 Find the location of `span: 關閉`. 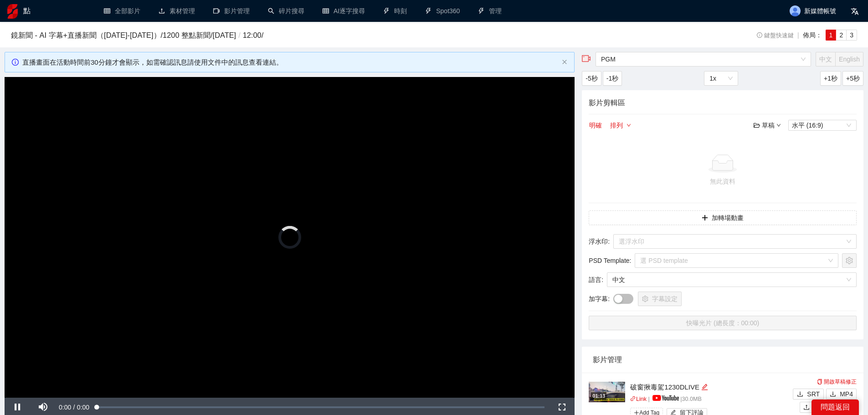

span: 關閉 is located at coordinates (565, 62).